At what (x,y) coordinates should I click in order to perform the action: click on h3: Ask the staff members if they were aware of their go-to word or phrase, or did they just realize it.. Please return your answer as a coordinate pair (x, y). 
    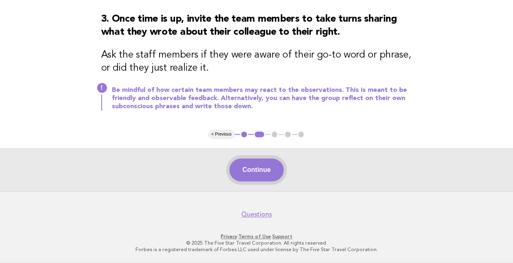
    Looking at the image, I should click on (257, 62).